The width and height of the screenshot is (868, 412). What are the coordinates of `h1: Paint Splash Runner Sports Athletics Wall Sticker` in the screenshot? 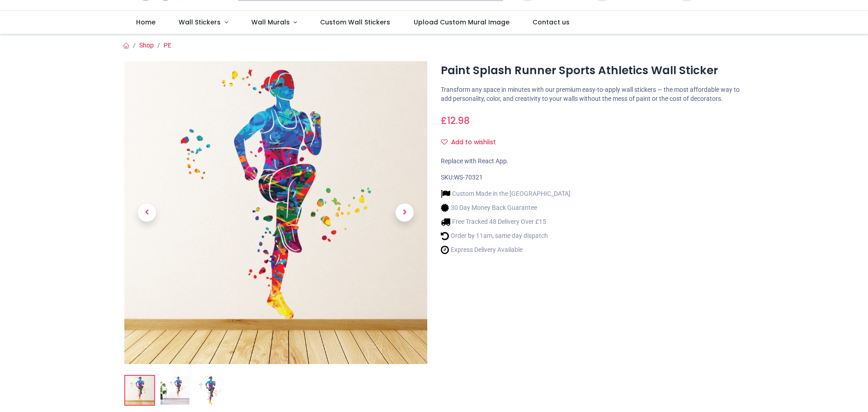 It's located at (592, 71).